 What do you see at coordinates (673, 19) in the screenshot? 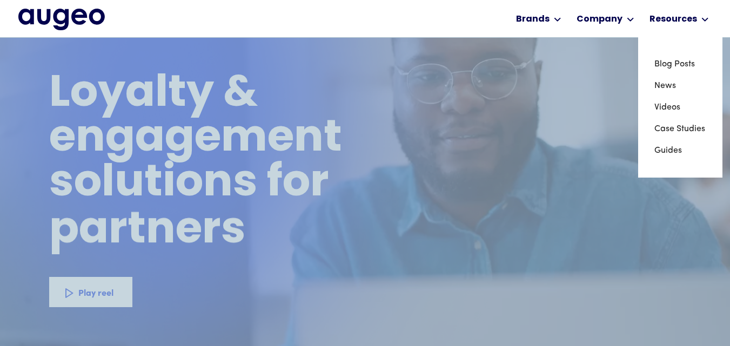
I see `div: Resources` at bounding box center [673, 19].